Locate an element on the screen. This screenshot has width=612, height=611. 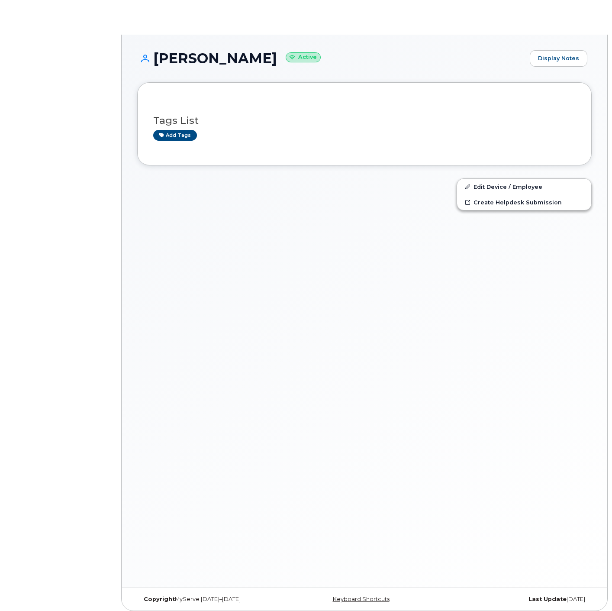
h3: Tags List is located at coordinates (364, 120).